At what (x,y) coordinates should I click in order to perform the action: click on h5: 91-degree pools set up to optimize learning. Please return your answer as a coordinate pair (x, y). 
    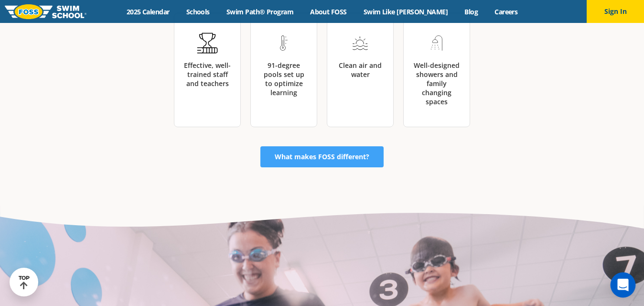
    Looking at the image, I should click on (284, 79).